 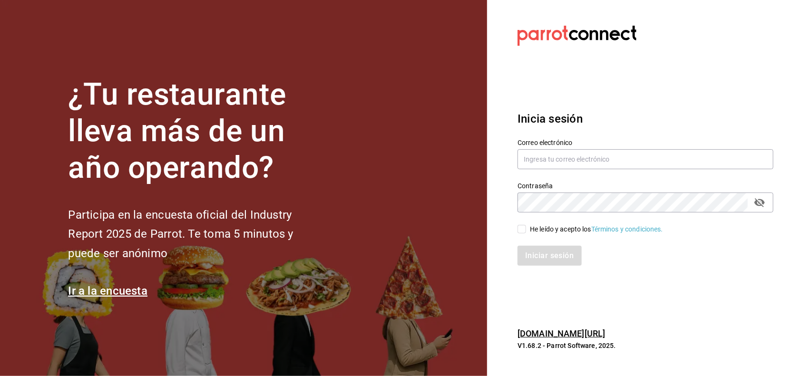 I want to click on a: Términos y condiciones., so click(x=627, y=229).